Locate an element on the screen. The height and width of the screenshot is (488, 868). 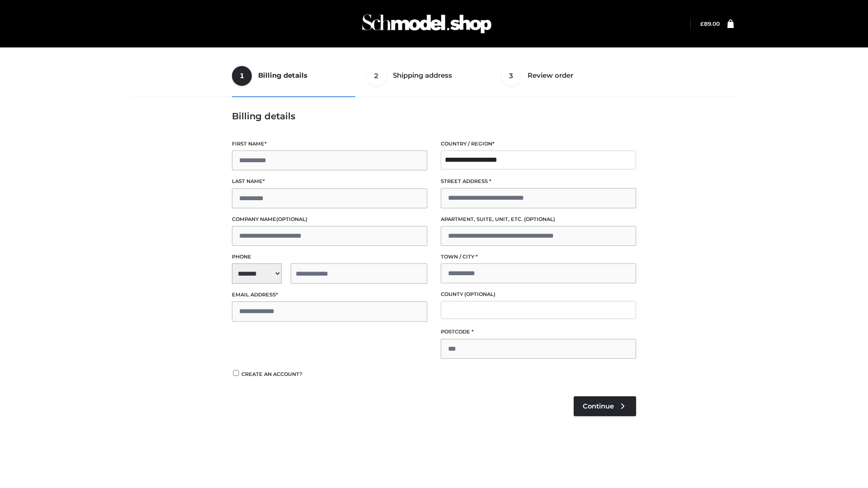
label: Last name is located at coordinates (329, 181).